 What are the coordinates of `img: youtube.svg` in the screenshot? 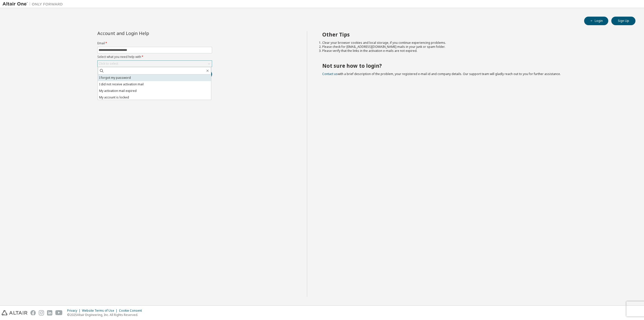 It's located at (59, 313).